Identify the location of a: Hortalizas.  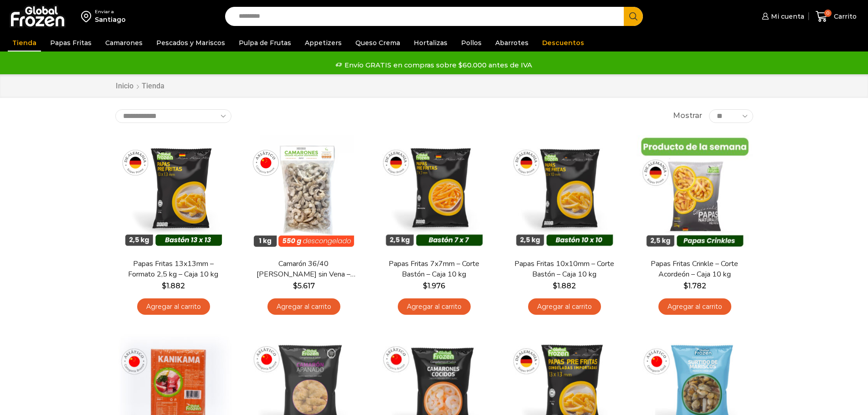
(431, 43).